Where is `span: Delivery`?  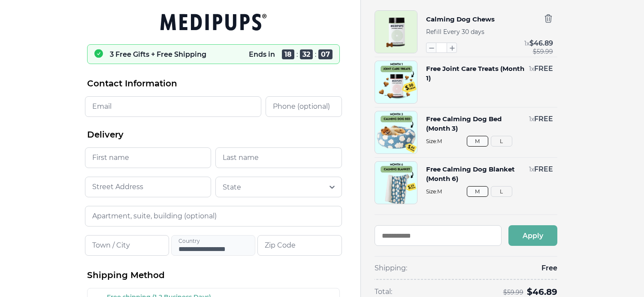 span: Delivery is located at coordinates (105, 134).